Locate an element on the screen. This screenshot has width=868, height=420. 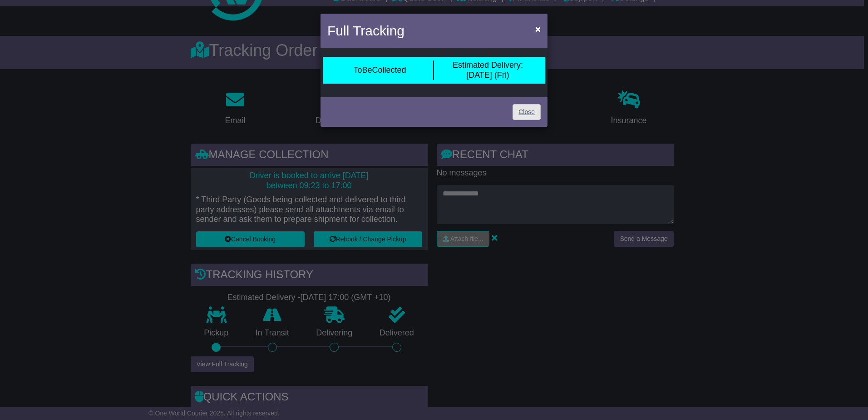
h4: Full Tracking is located at coordinates (366, 31).